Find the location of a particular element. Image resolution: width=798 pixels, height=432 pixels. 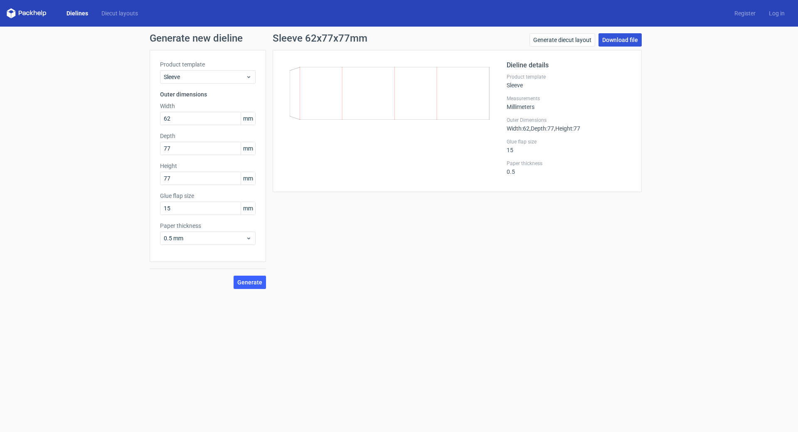

h1: Sleeve 62x77x77mm is located at coordinates (320, 38).